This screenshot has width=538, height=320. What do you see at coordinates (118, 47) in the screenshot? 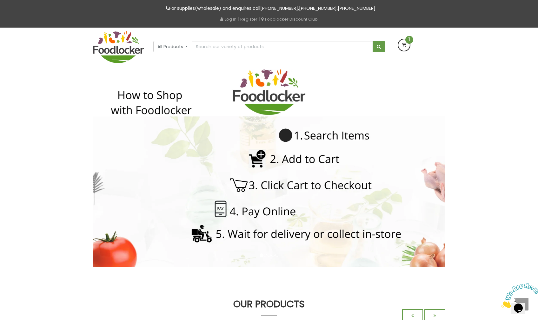
I see `img: FoodLocker` at bounding box center [118, 47].